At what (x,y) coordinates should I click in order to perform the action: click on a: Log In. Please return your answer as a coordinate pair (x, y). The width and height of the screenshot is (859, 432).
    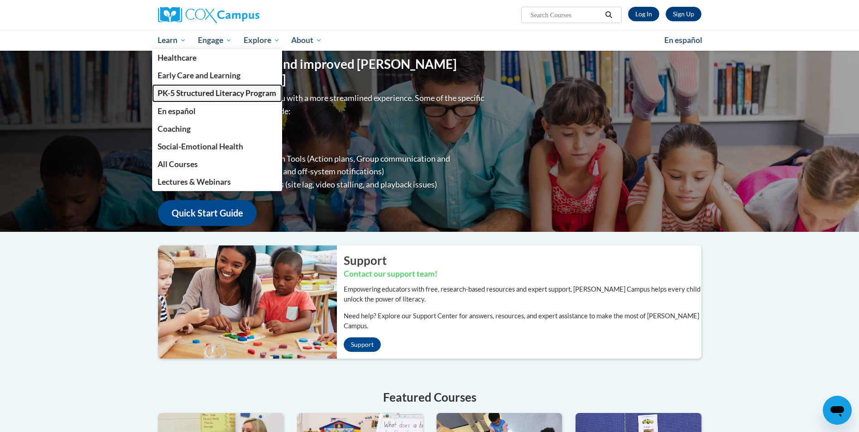
    Looking at the image, I should click on (643, 14).